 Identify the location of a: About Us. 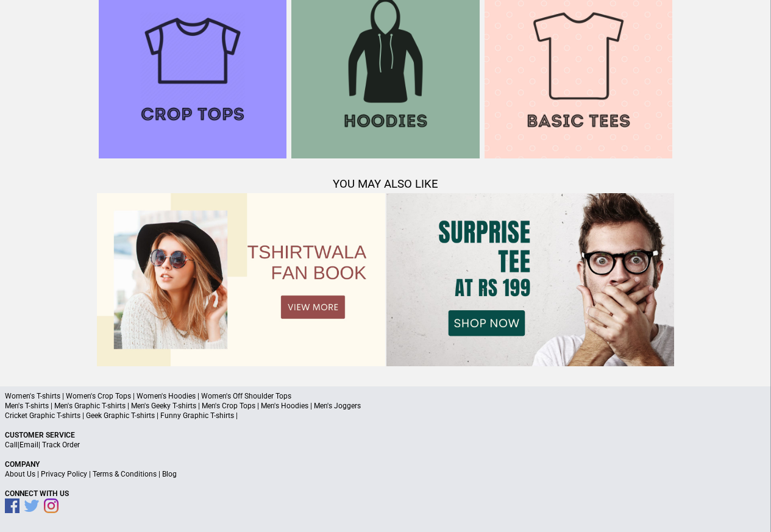
(21, 474).